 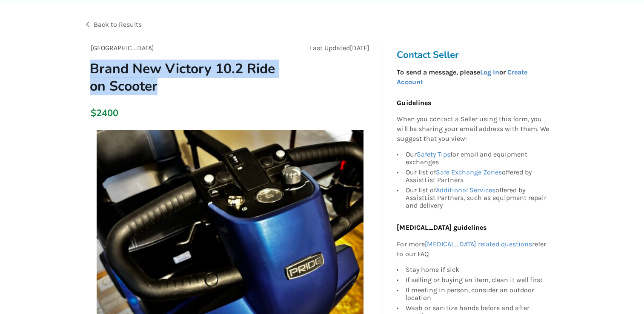 What do you see at coordinates (477, 159) in the screenshot?
I see `div: Our for email and equipment exchanges` at bounding box center [477, 159].